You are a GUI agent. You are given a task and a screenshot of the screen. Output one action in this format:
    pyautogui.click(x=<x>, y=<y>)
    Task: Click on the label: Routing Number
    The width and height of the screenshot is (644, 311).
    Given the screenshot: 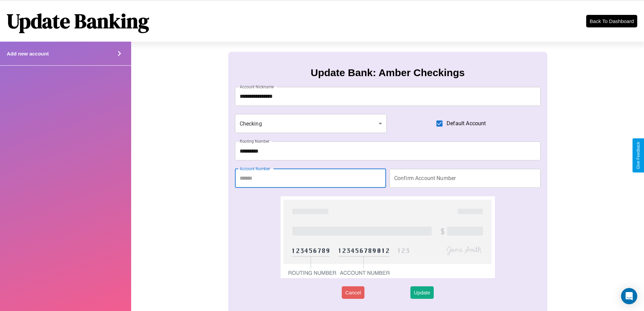 What is the action you would take?
    pyautogui.click(x=254, y=141)
    